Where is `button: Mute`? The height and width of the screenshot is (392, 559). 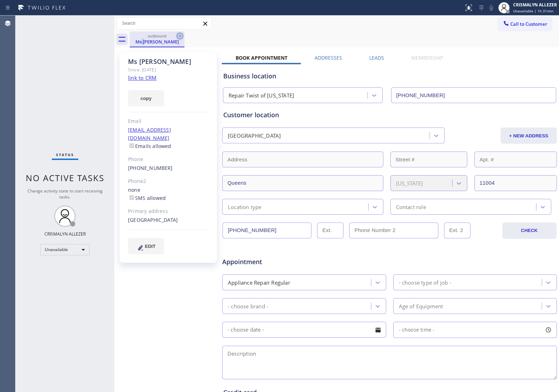
button: Mute is located at coordinates (491, 8).